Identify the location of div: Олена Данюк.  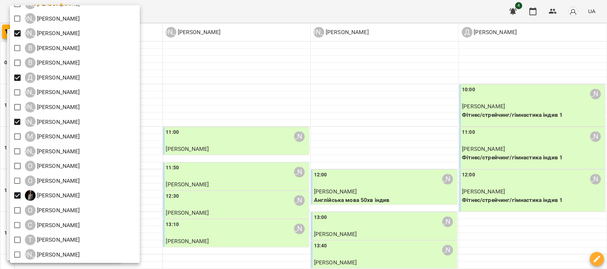
(52, 196).